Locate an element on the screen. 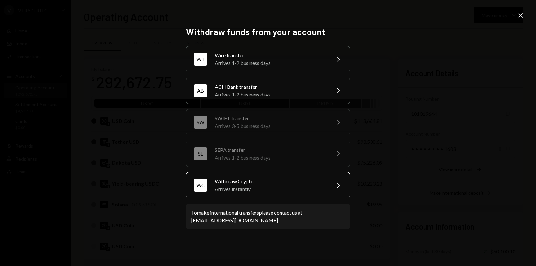  div: SEPA transfer is located at coordinates (270, 150).